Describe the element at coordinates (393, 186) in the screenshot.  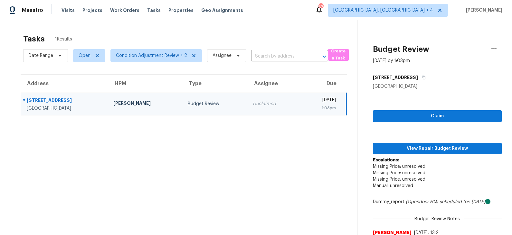
I see `span: Manual: unresolved` at that location.